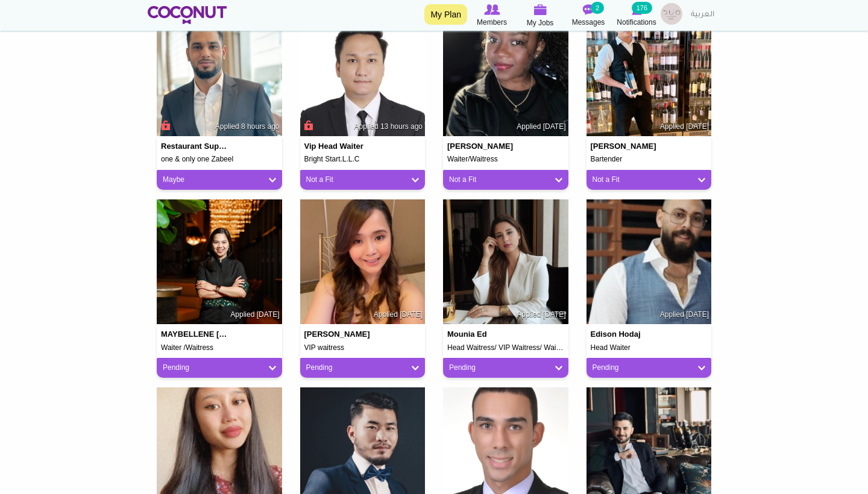 The height and width of the screenshot is (494, 868). What do you see at coordinates (220, 262) in the screenshot?
I see `img: MAYBELLENE maybellenebulaklak@outlook.com's picture` at bounding box center [220, 262].